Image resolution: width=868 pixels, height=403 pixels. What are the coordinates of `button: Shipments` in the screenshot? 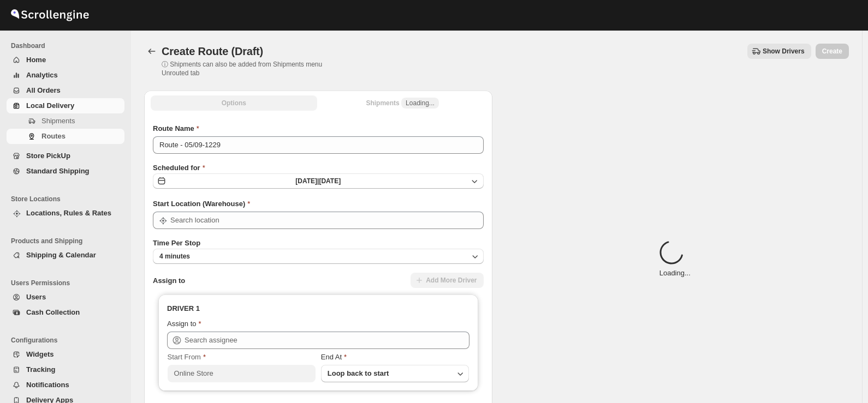 It's located at (66, 121).